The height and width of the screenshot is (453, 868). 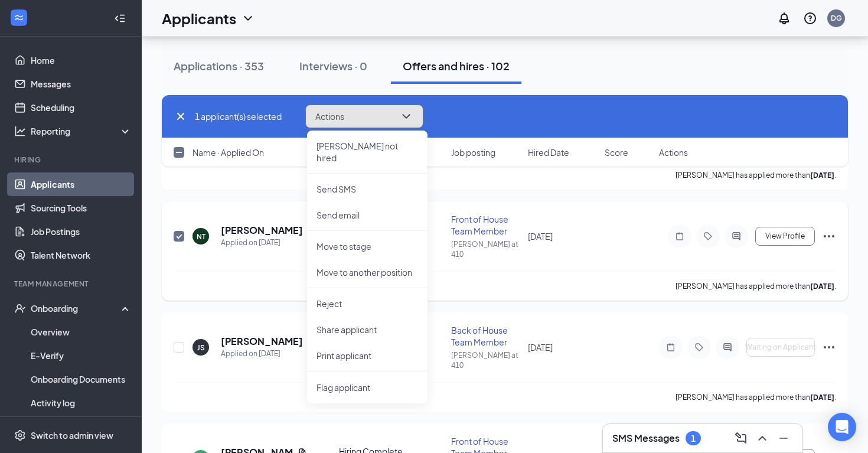 What do you see at coordinates (617, 153) in the screenshot?
I see `span: Score` at bounding box center [617, 153].